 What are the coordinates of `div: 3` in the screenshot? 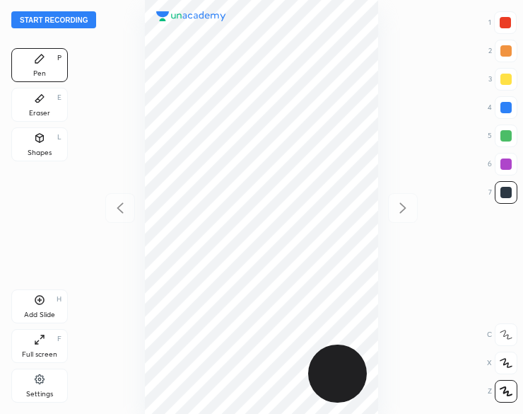 It's located at (503, 79).